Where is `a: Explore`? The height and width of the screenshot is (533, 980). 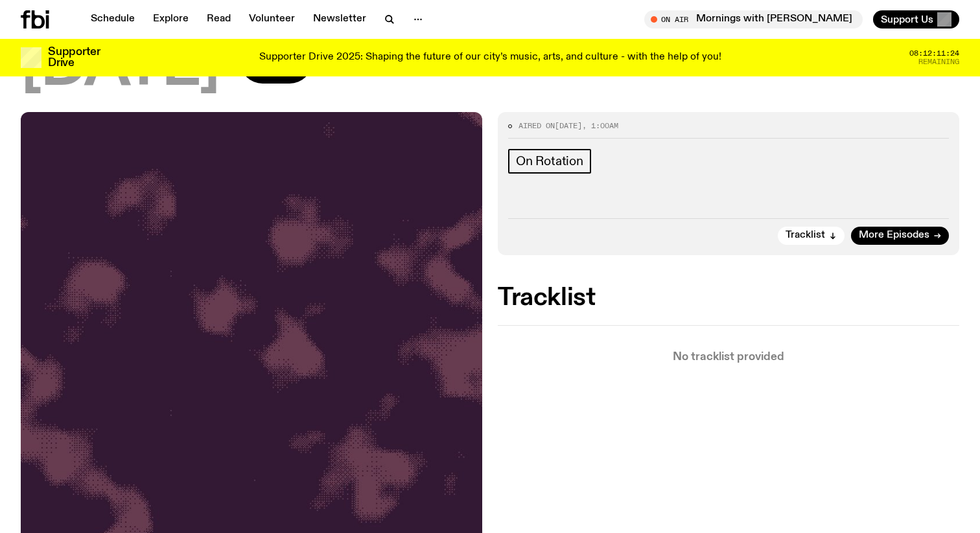
a: Explore is located at coordinates (170, 19).